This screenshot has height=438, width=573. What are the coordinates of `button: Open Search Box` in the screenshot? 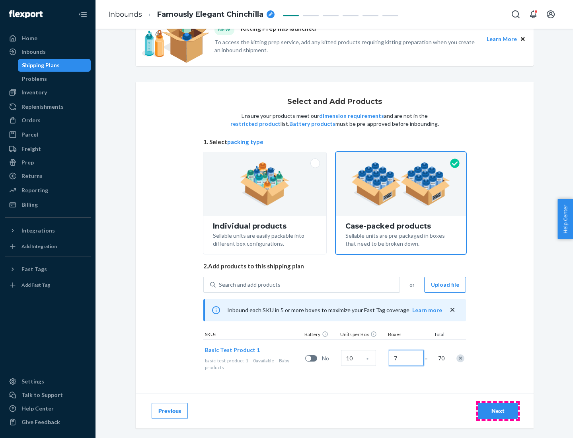 It's located at (516, 14).